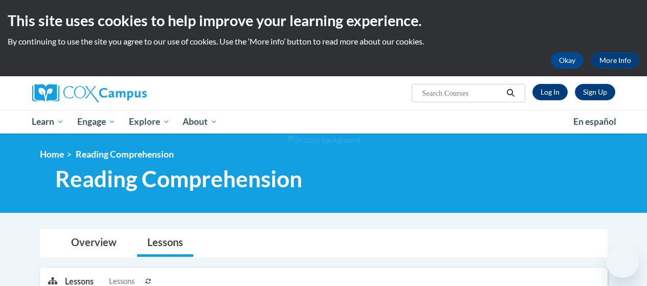 The image size is (647, 286). Describe the element at coordinates (94, 243) in the screenshot. I see `a: Overview` at that location.